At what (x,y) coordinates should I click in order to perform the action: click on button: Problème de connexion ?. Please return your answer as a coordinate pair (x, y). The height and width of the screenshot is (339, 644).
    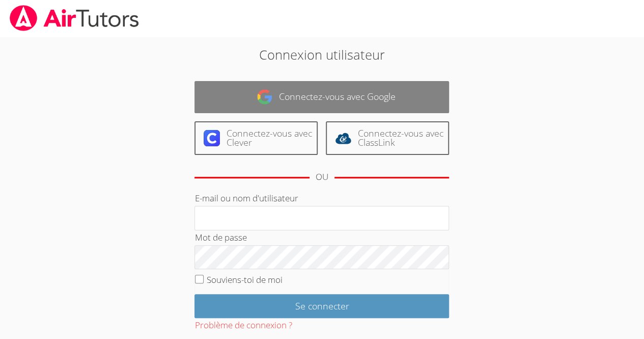
    Looking at the image, I should click on (243, 325).